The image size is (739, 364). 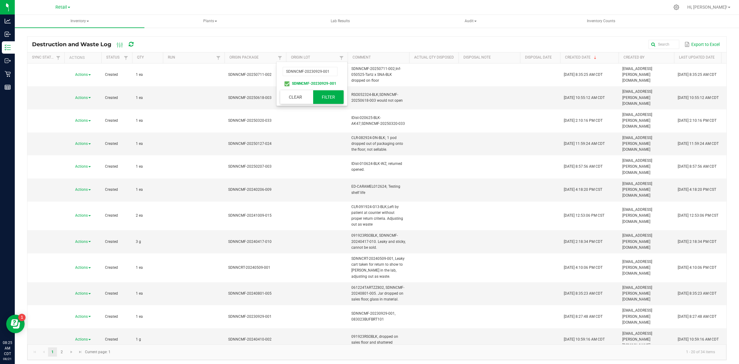 I want to click on span: Plants, so click(x=210, y=21).